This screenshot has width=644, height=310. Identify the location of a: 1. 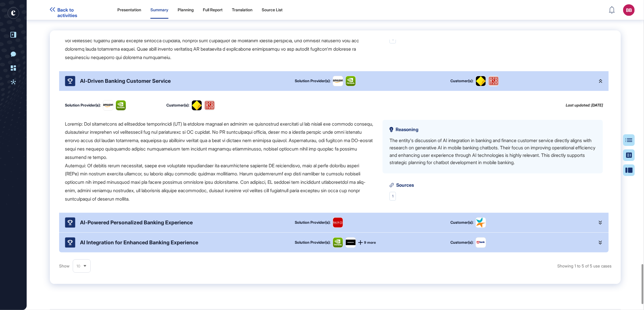
(392, 196).